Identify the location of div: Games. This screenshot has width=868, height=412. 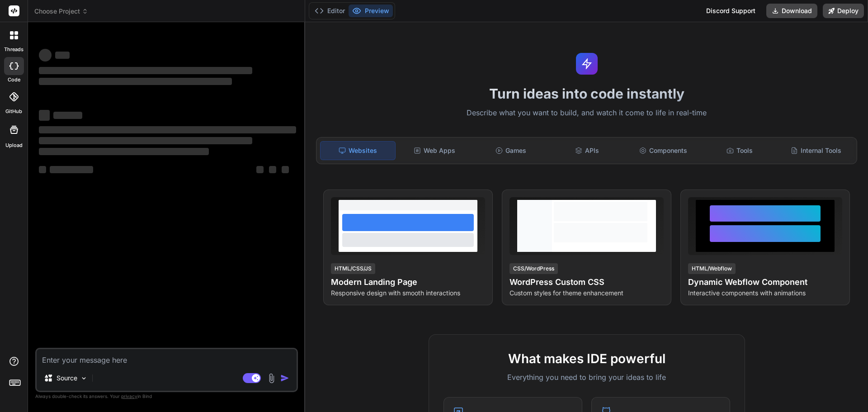
(511, 151).